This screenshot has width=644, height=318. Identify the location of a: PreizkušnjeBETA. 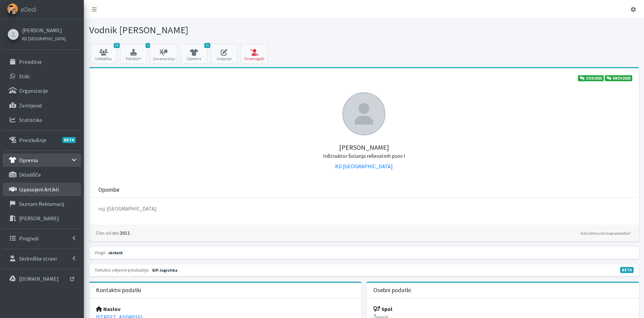
(42, 140).